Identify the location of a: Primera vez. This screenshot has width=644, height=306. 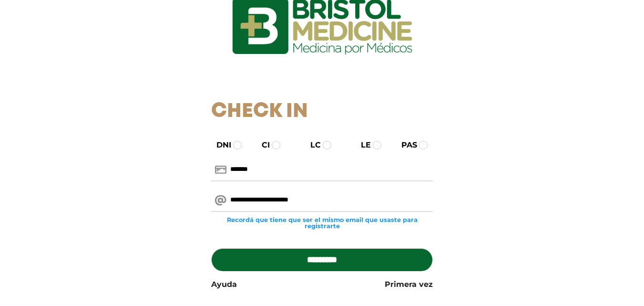
(408, 284).